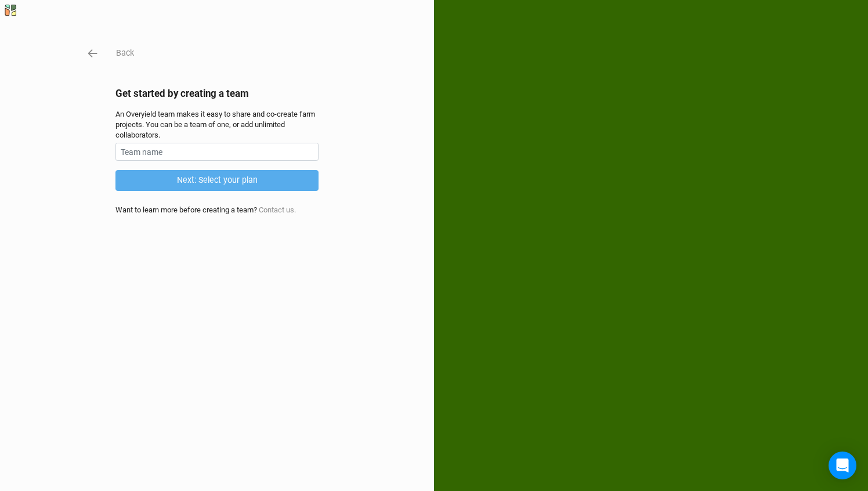  I want to click on a: Contact us., so click(277, 210).